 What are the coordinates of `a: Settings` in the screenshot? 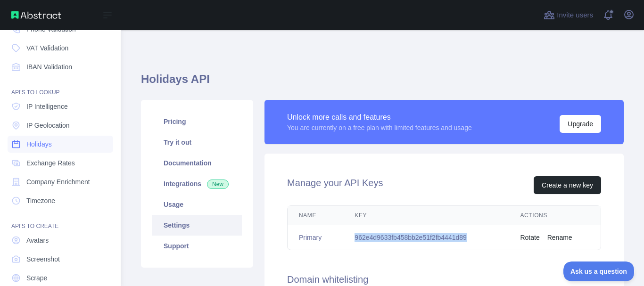 It's located at (197, 225).